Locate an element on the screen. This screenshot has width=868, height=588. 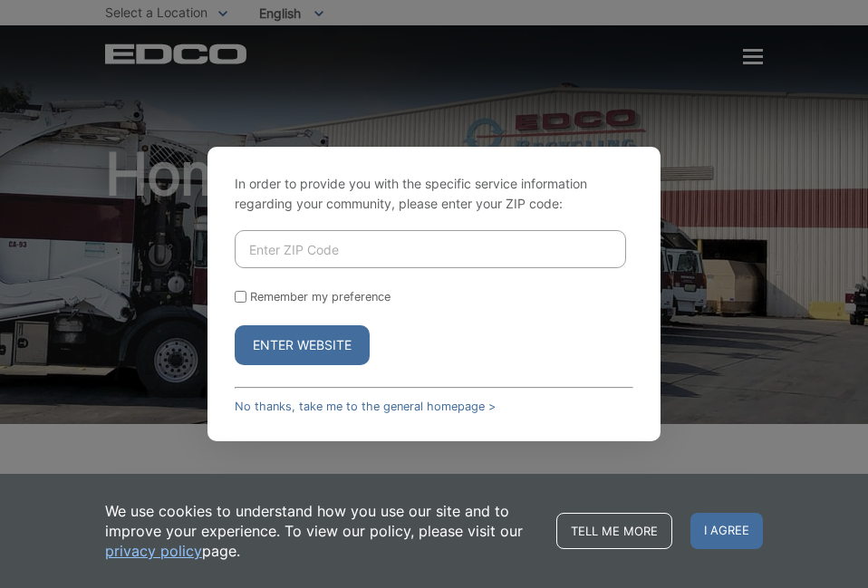
p: In order to provide you with the specific service information regarding your community, please en... is located at coordinates (434, 194).